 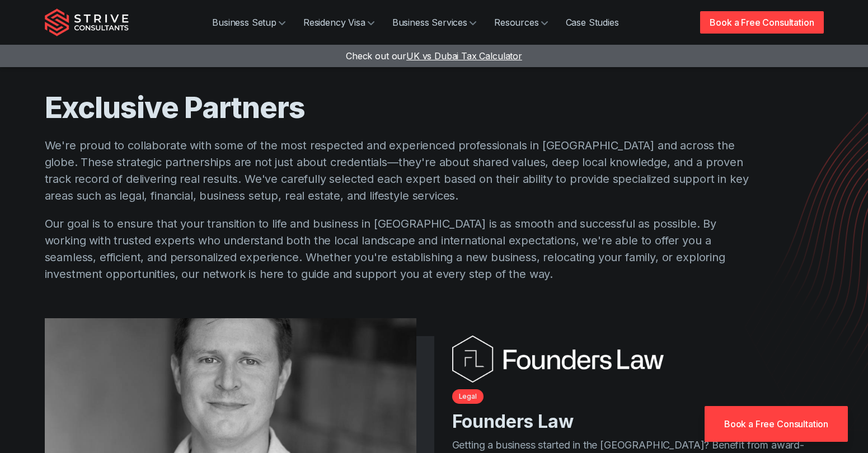 What do you see at coordinates (87, 22) in the screenshot?
I see `a: Strive Consultants` at bounding box center [87, 22].